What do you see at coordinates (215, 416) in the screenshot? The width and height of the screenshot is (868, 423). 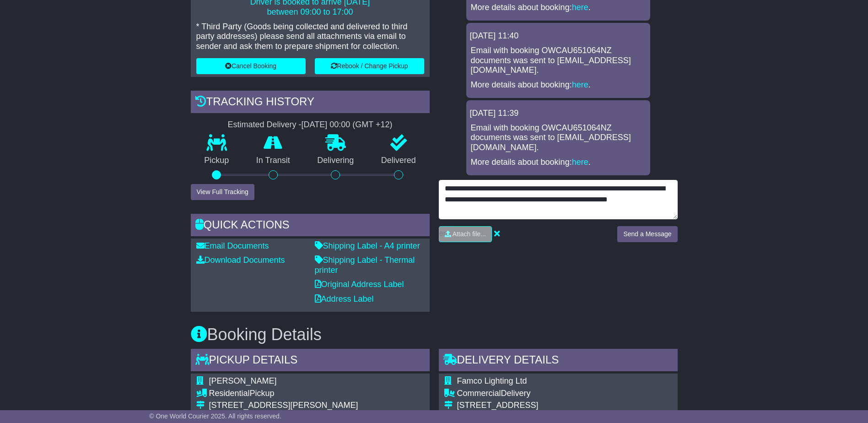 I see `span: © One World Courier 2025. All rights reserved.` at bounding box center [215, 416].